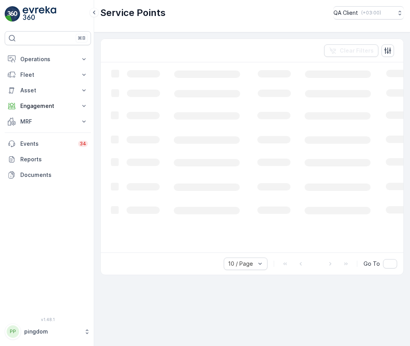 The width and height of the screenshot is (410, 346). Describe the element at coordinates (39, 14) in the screenshot. I see `img: logo_light-DOdMpM7g.png` at that location.